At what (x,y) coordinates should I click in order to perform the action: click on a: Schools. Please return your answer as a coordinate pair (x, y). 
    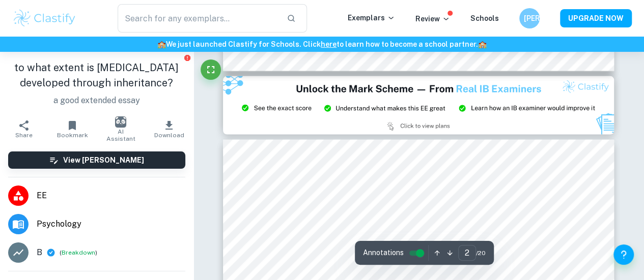
    Looking at the image, I should click on (485, 18).